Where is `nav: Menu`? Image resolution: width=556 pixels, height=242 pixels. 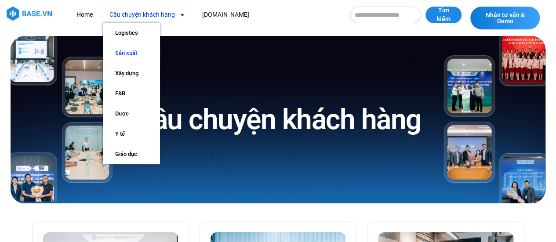
nav: Menu is located at coordinates (206, 14).